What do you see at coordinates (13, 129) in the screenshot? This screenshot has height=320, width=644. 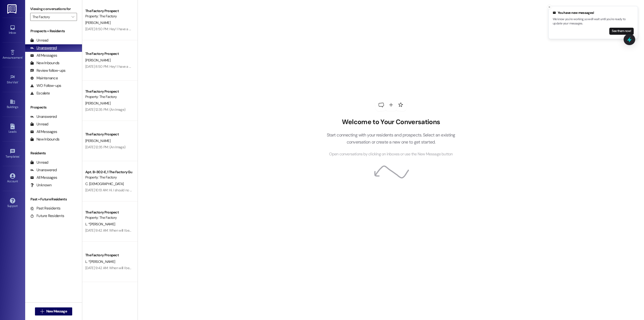 I see `a: Leads` at bounding box center [13, 129].